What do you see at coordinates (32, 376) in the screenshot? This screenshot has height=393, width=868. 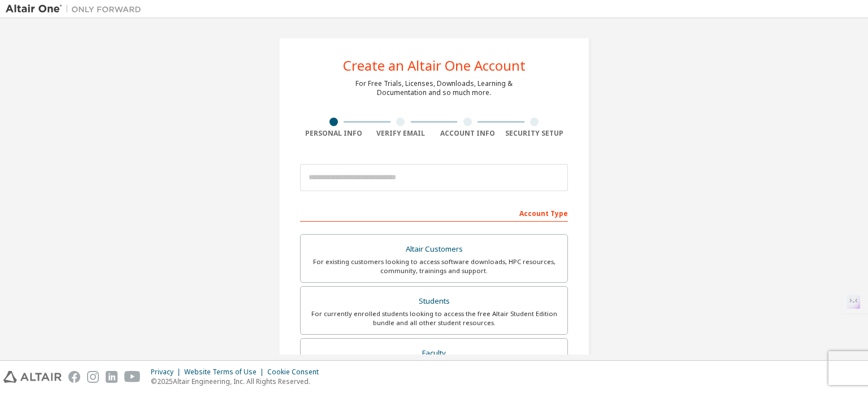 I see `img: altair_logo.svg` at bounding box center [32, 376].